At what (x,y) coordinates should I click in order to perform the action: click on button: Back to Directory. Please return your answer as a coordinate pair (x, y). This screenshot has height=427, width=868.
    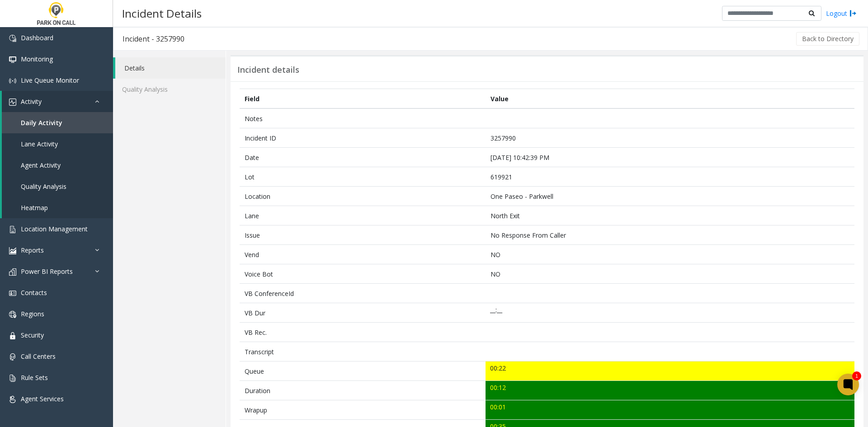
    Looking at the image, I should click on (828, 39).